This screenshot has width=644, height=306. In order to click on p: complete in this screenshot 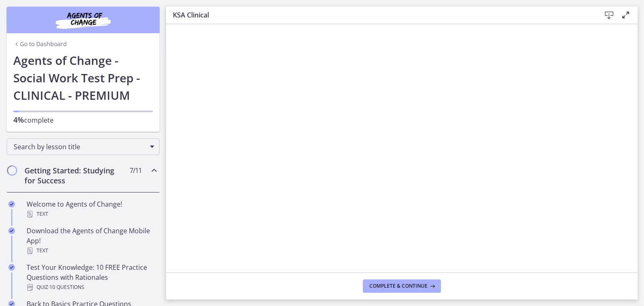, I will do `click(83, 120)`.